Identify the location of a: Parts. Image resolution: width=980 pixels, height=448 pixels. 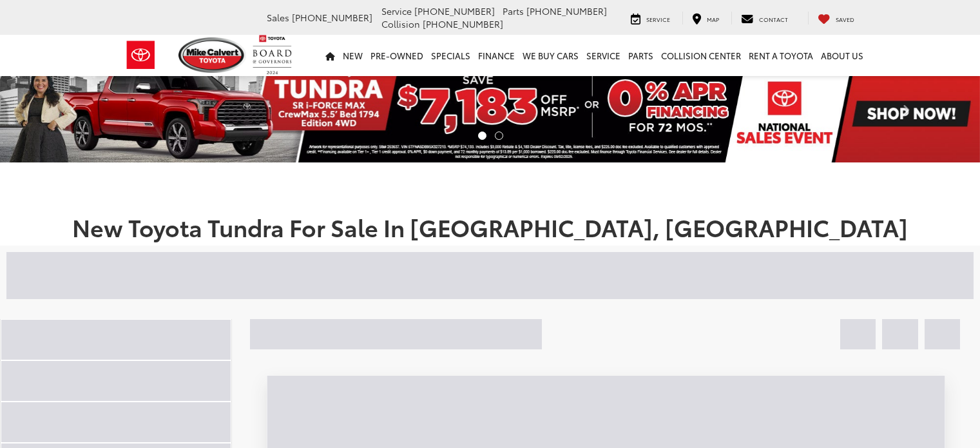
(641, 55).